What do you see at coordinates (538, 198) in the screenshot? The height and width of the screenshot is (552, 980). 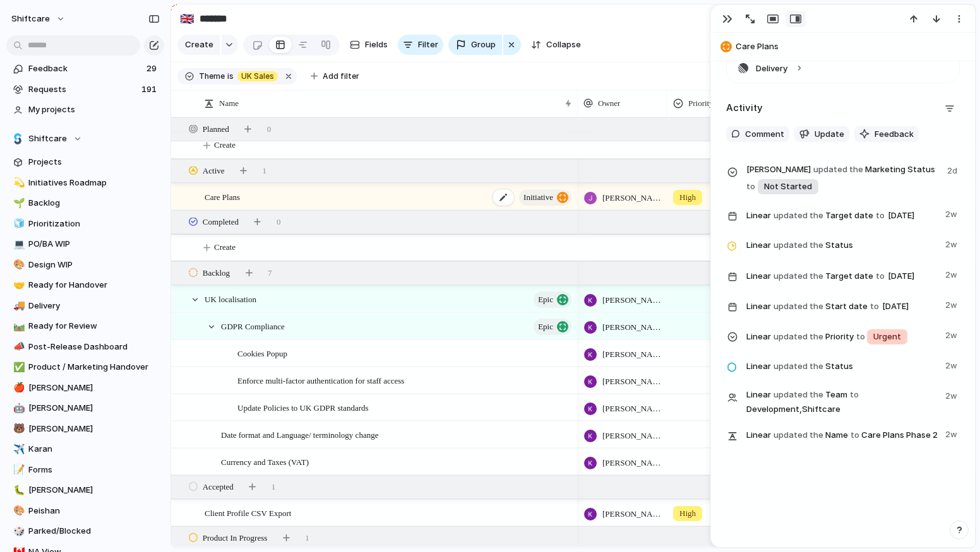 I see `span: initiative` at bounding box center [538, 198].